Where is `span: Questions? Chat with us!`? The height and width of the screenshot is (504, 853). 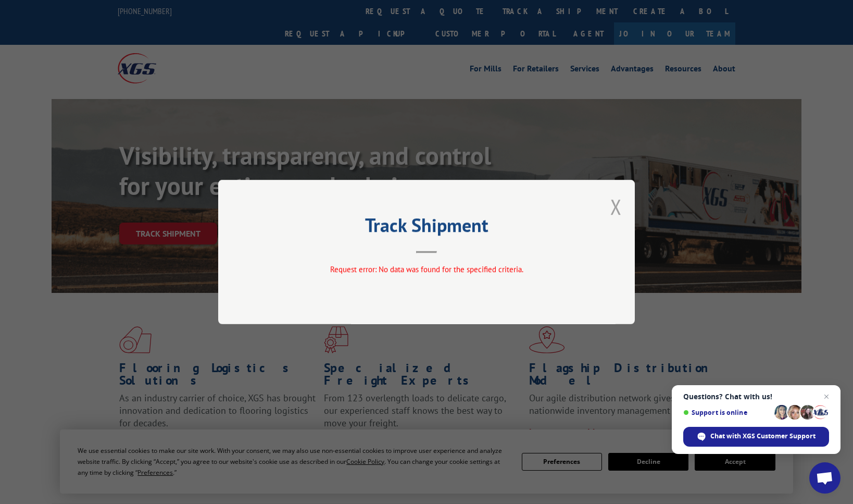
span: Questions? Chat with us! is located at coordinates (757, 396).